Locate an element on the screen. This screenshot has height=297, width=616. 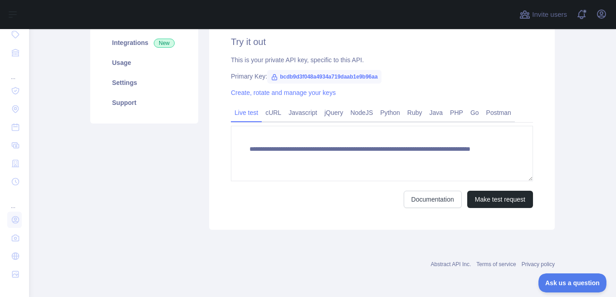
a: Integrations New is located at coordinates (144, 43).